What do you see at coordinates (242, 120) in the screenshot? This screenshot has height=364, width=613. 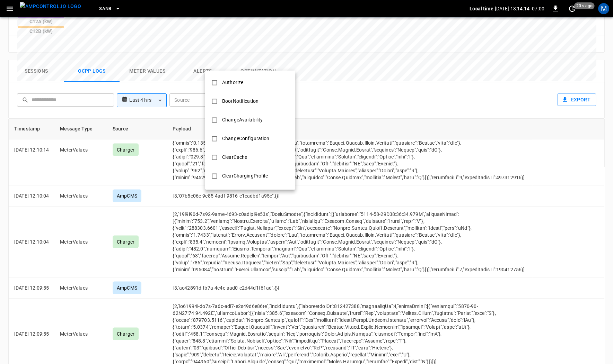 I see `div: ChangeAvailability` at bounding box center [242, 120].